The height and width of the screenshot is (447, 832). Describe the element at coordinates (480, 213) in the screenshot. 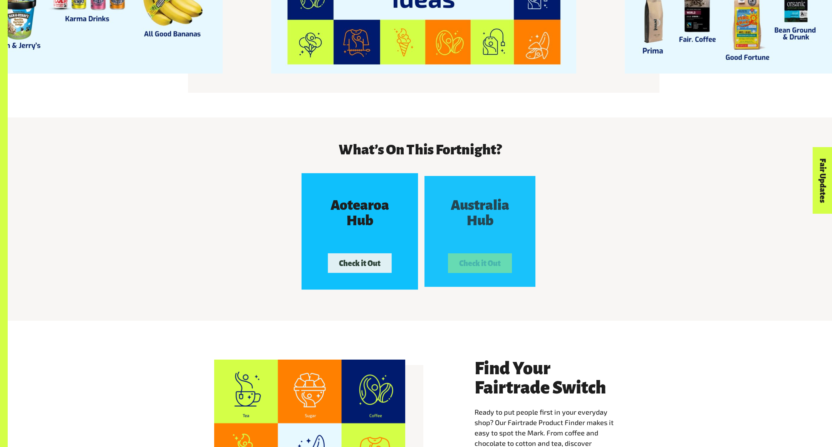

I see `h3: Australia Hub` at that location.